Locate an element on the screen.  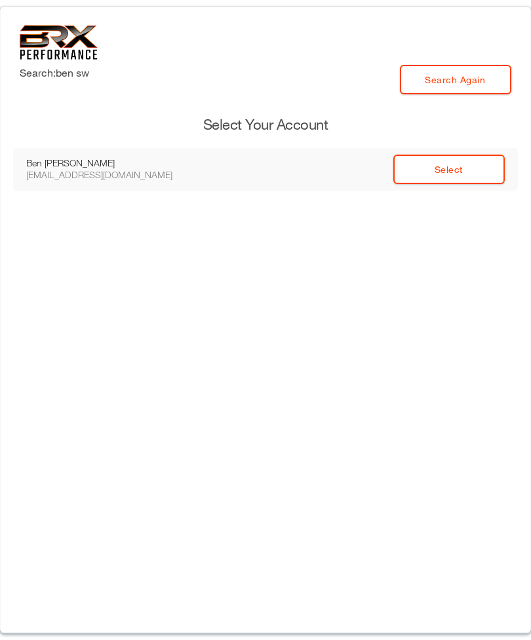
a: Search Again is located at coordinates (456, 79).